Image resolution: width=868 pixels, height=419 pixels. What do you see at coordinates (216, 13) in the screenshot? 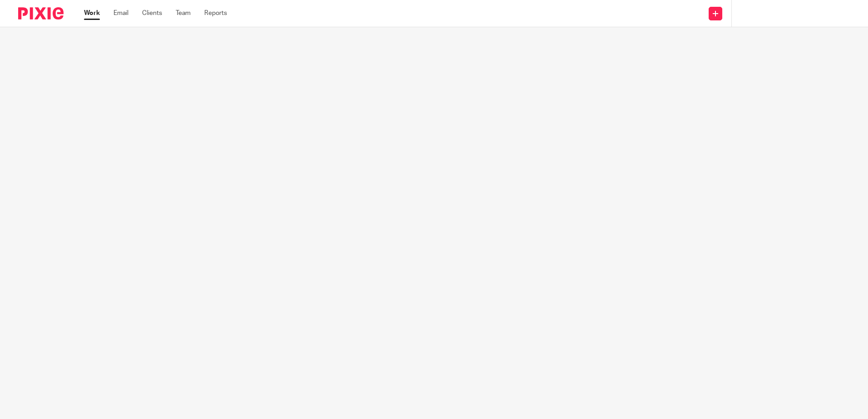
I see `a: Reports` at bounding box center [216, 13].